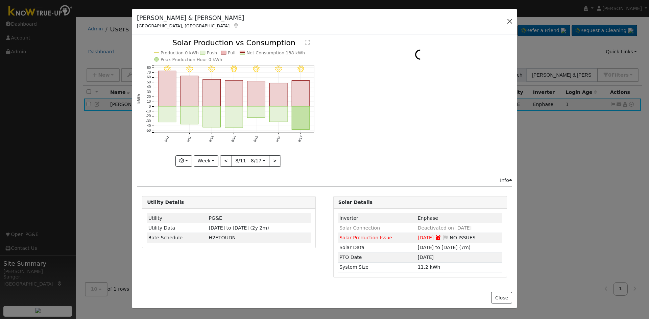 Image resolution: width=649 pixels, height=319 pixels. I want to click on td: Inverter, so click(377, 218).